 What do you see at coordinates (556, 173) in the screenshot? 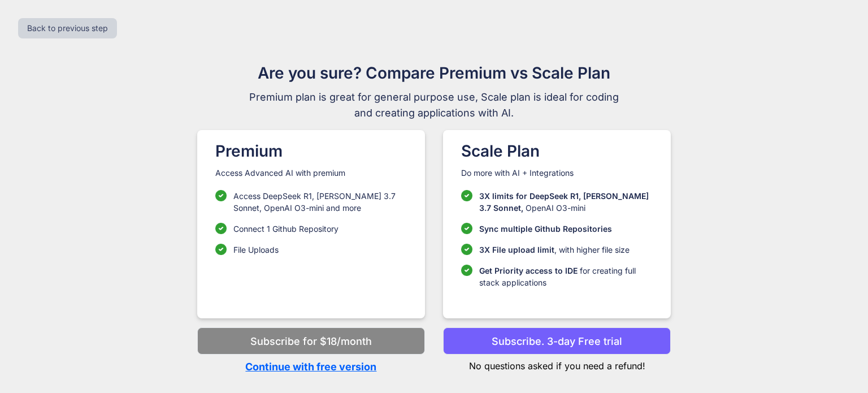
I see `p: Do more with AI + Integrations` at bounding box center [556, 173].